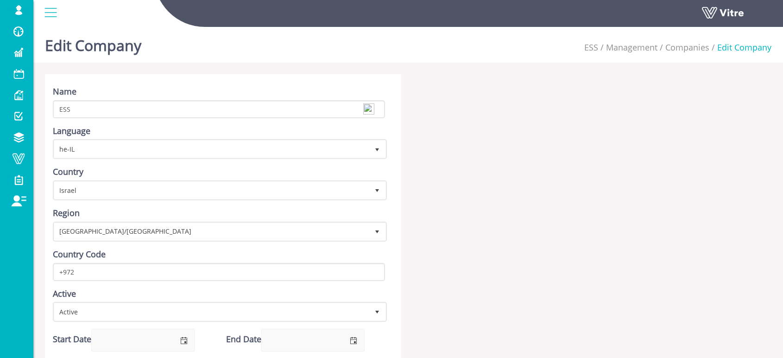 This screenshot has width=783, height=358. Describe the element at coordinates (687, 47) in the screenshot. I see `a: Companies` at that location.